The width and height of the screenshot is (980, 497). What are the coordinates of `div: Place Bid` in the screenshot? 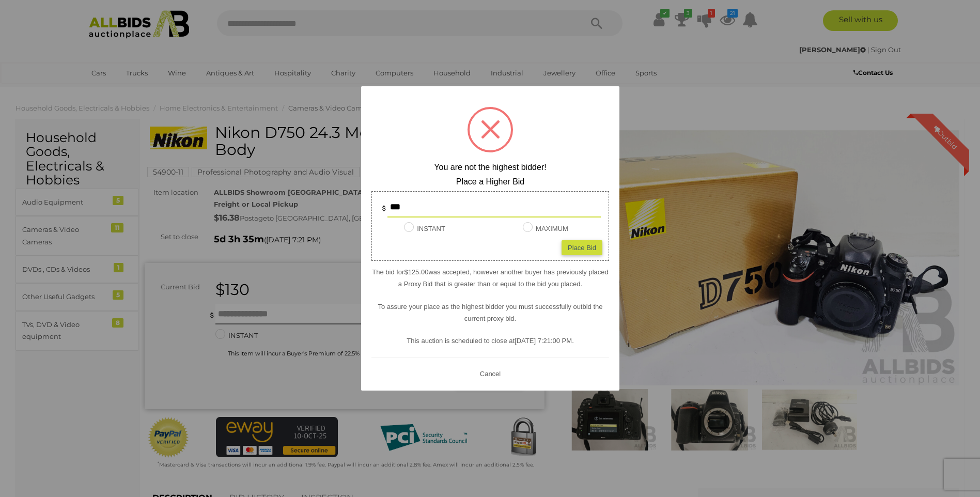 It's located at (582, 247).